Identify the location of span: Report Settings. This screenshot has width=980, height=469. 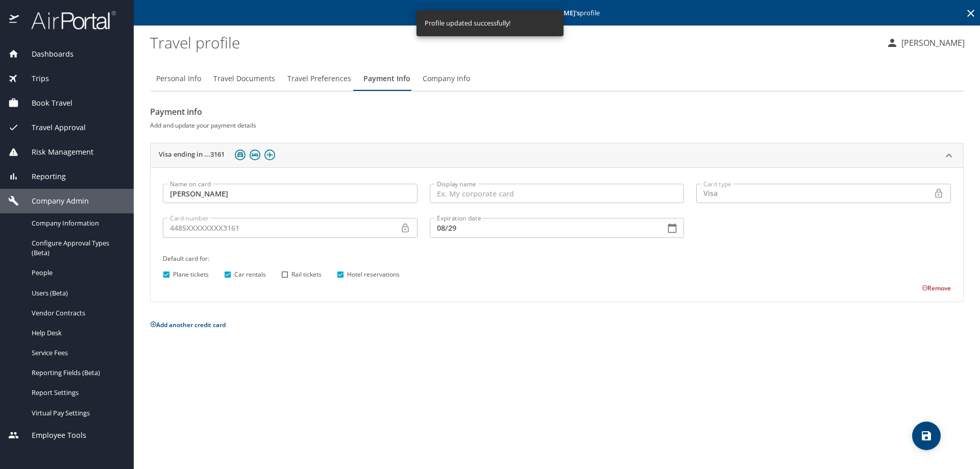
(76, 392).